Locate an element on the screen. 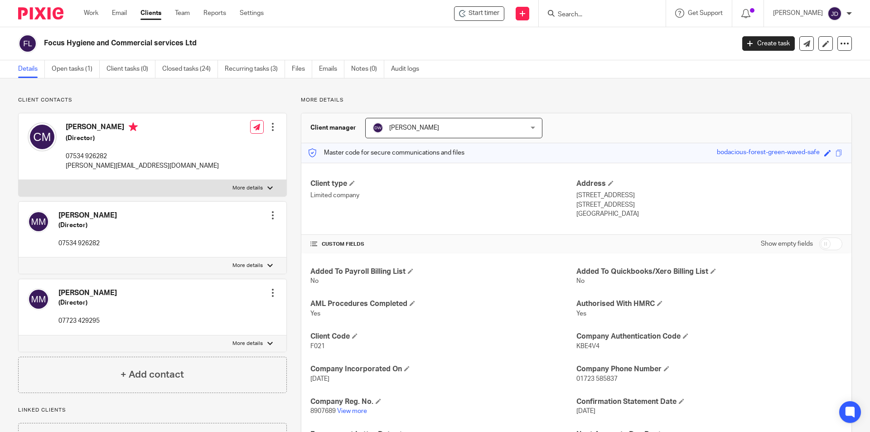 This screenshot has width=870, height=432. a: Notes (0) is located at coordinates (367, 69).